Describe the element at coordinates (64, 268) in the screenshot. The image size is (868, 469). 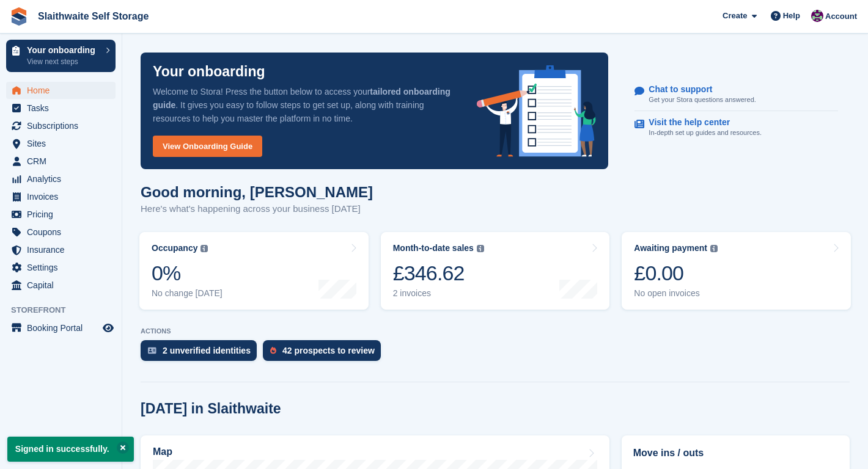
I see `span: Settings` at that location.